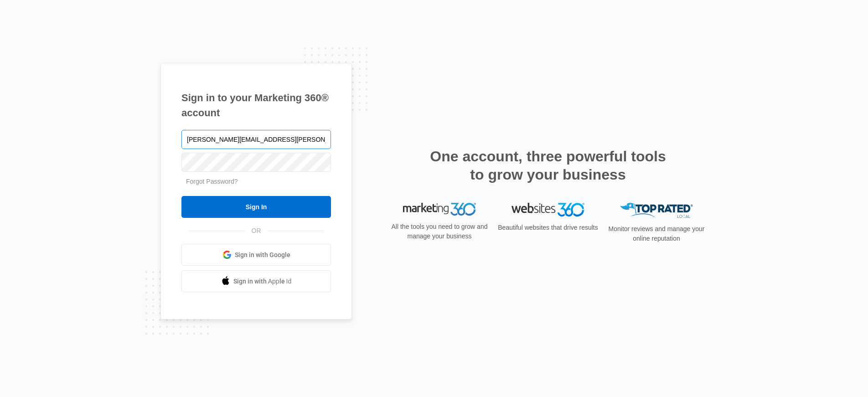  I want to click on input: Email, so click(256, 139).